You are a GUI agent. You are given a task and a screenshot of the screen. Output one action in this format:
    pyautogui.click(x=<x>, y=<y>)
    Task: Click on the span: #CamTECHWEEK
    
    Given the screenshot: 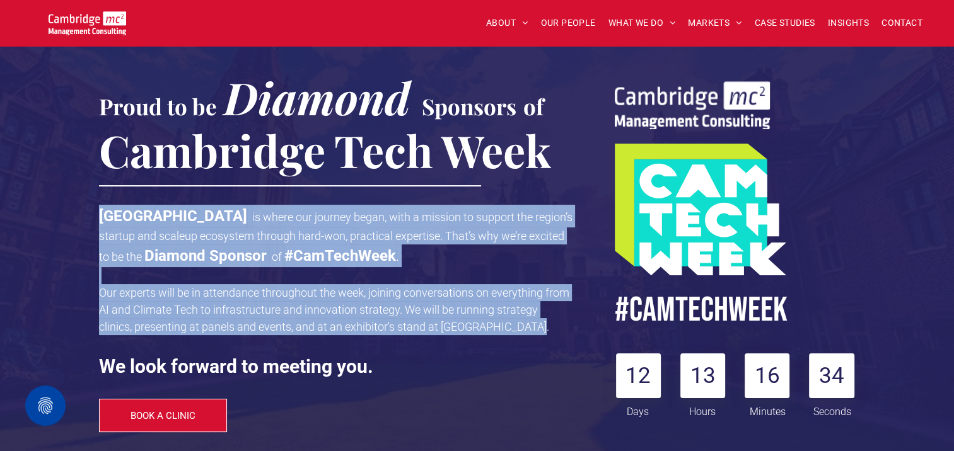 What is the action you would take?
    pyautogui.click(x=701, y=310)
    